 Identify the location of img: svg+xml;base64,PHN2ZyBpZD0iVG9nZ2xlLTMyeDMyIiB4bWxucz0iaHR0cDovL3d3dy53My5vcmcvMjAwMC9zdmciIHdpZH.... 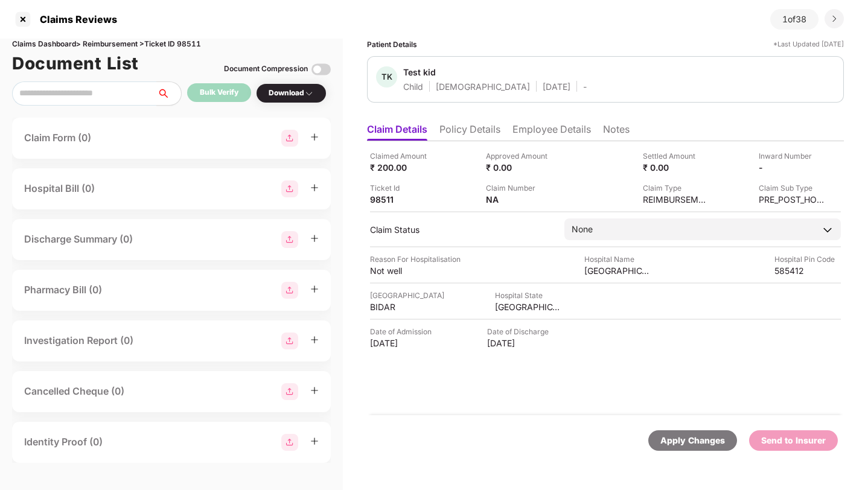
(321, 70).